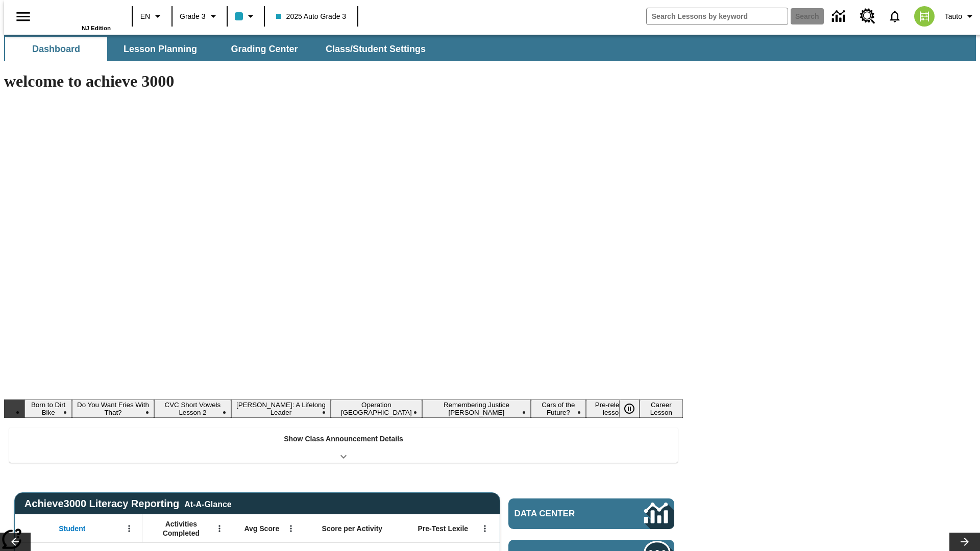  Describe the element at coordinates (193, 408) in the screenshot. I see `button: Slide 3 CVC Short Vowels Lesson 2` at that location.